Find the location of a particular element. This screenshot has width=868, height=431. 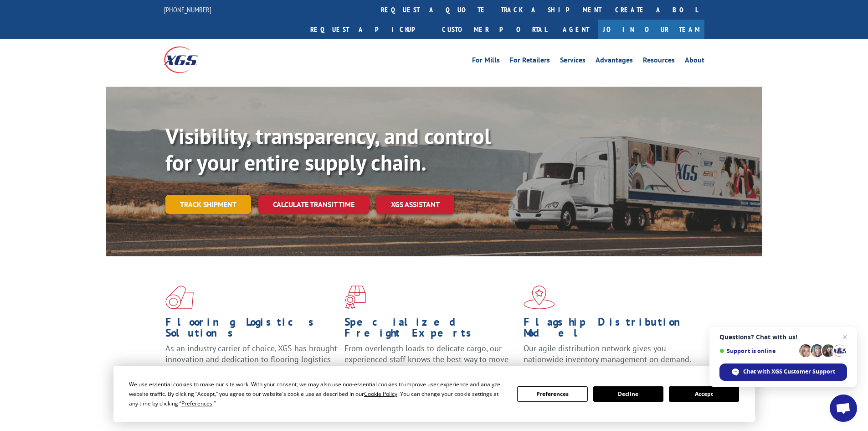

img: xgs-icon-flagship-distribution-model-red is located at coordinates (539, 297).